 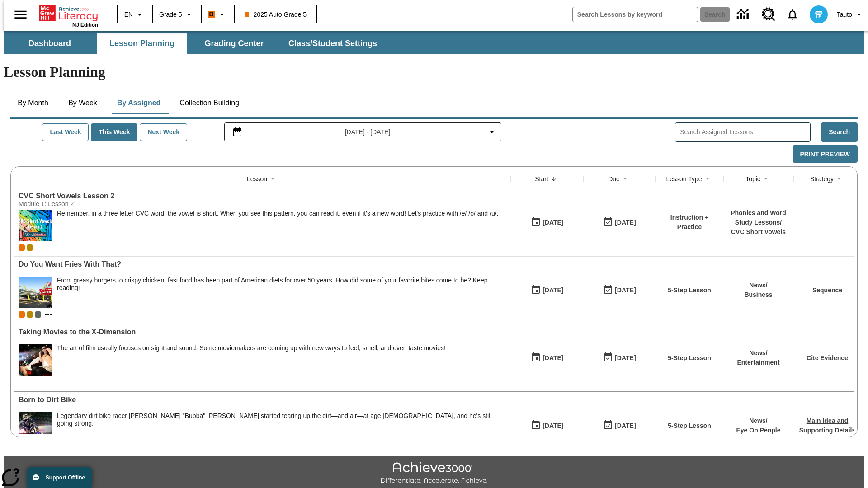 I want to click on button: Open side menu, so click(x=20, y=14).